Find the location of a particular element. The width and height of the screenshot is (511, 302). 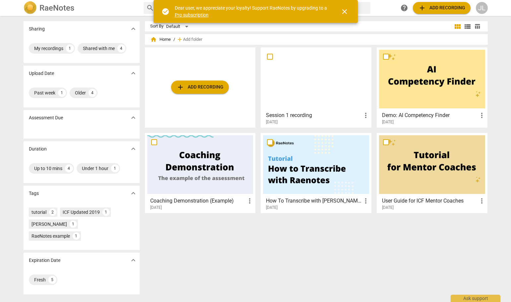

div: 2 is located at coordinates (53, 212).